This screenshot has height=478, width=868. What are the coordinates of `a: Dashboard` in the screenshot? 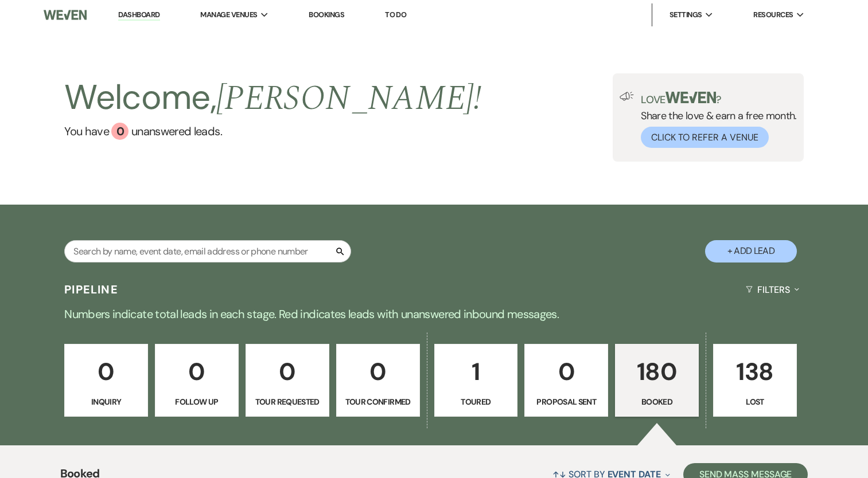 It's located at (138, 15).